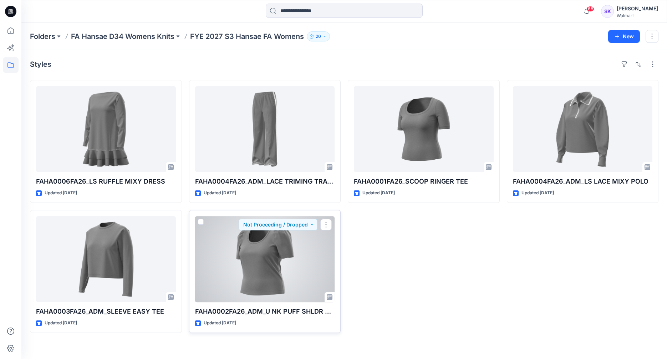  What do you see at coordinates (424, 181) in the screenshot?
I see `p: FAHA0001FA26_SCOOP RINGER TEE` at bounding box center [424, 181].